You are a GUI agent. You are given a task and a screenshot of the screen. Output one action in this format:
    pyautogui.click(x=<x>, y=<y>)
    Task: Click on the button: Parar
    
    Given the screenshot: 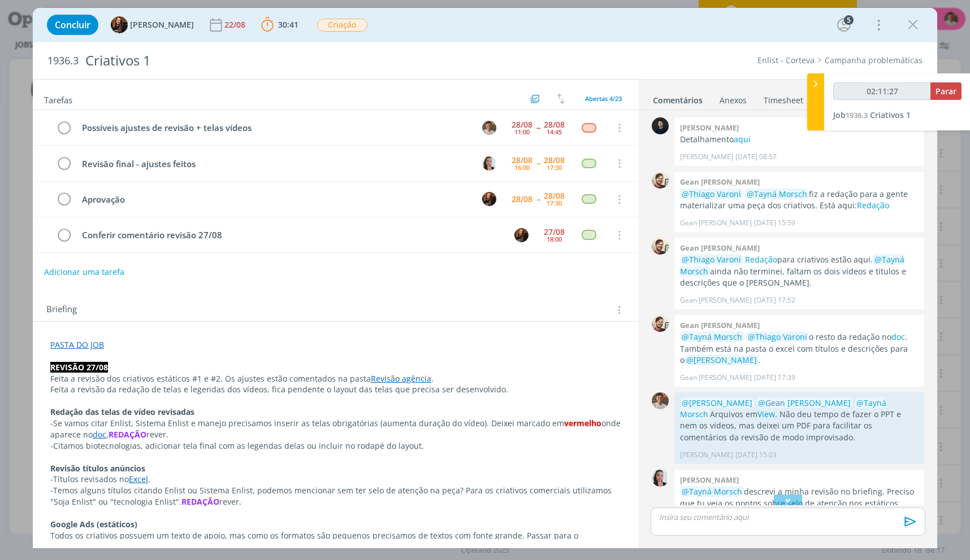 What is the action you would take?
    pyautogui.click(x=946, y=91)
    